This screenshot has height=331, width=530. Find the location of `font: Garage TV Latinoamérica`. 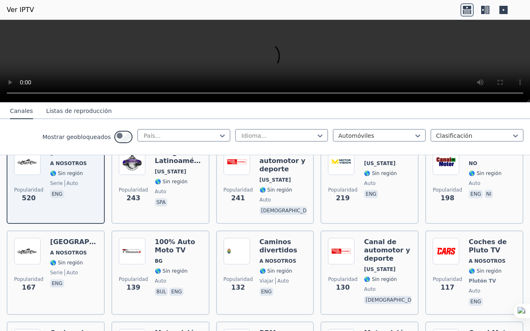

font: Garage TV Latinoamérica is located at coordinates (181, 156).